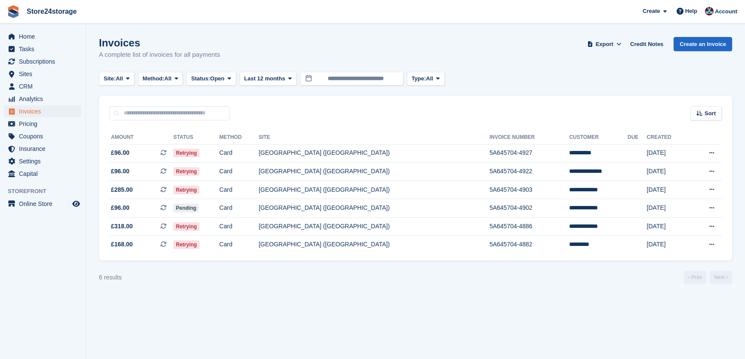  What do you see at coordinates (122, 244) in the screenshot?
I see `span: £168.00` at bounding box center [122, 244].